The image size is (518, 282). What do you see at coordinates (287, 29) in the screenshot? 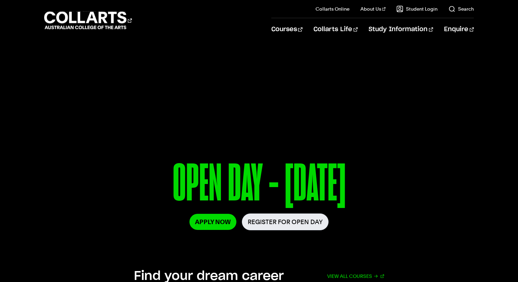
I see `a: Courses` at bounding box center [287, 29].